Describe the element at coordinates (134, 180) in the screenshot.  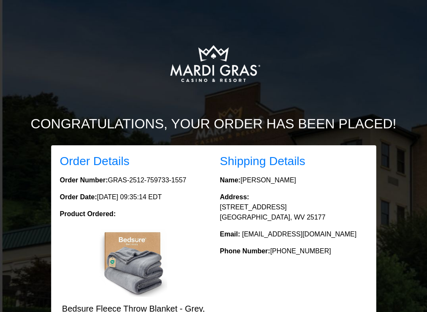
I see `p: GRAS-2512-759733-1557` at that location.